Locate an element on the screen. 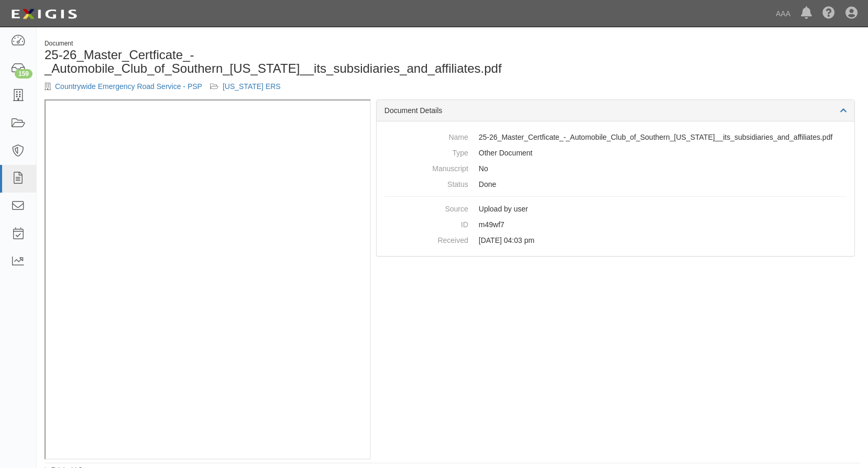 This screenshot has width=868, height=468. dt: Received is located at coordinates (426, 239).